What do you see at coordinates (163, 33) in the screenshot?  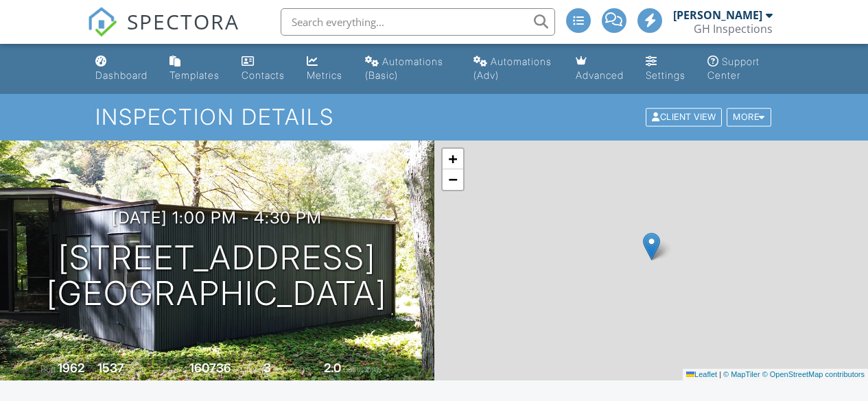 I see `a: SPECTORA` at bounding box center [163, 33].